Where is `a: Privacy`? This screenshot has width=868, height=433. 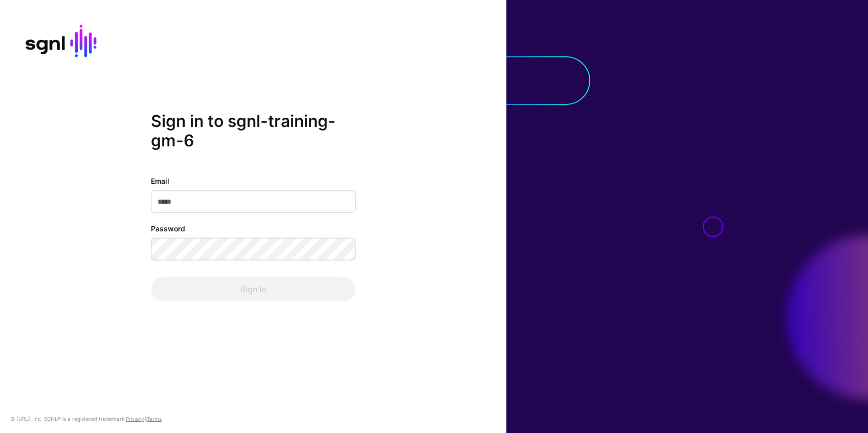
a: Privacy is located at coordinates (135, 418).